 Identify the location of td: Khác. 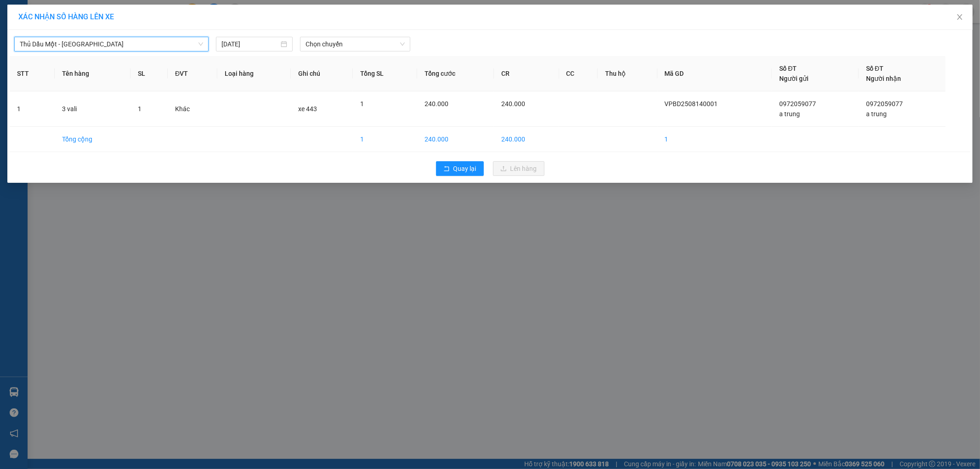
(193, 109).